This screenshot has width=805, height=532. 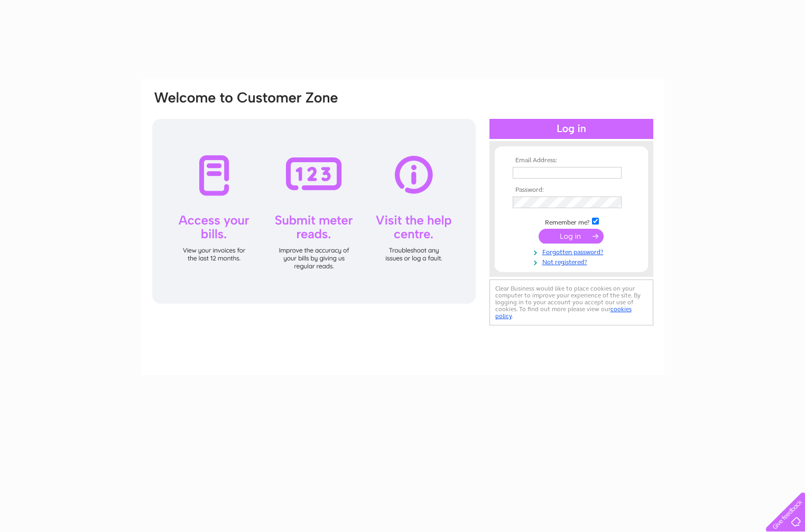 I want to click on th: Password:, so click(x=571, y=190).